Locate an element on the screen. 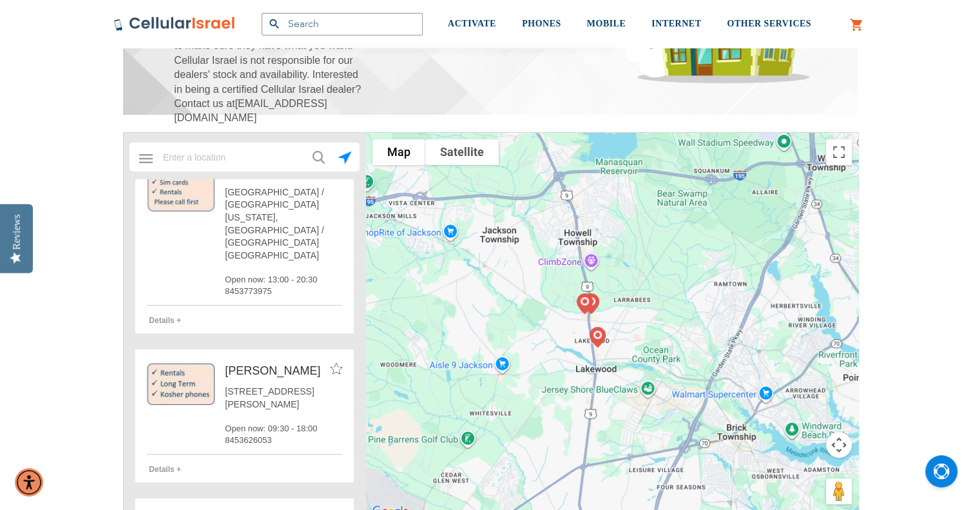 The width and height of the screenshot is (980, 510). button: Drag Pegman onto the map to open Street View is located at coordinates (838, 491).